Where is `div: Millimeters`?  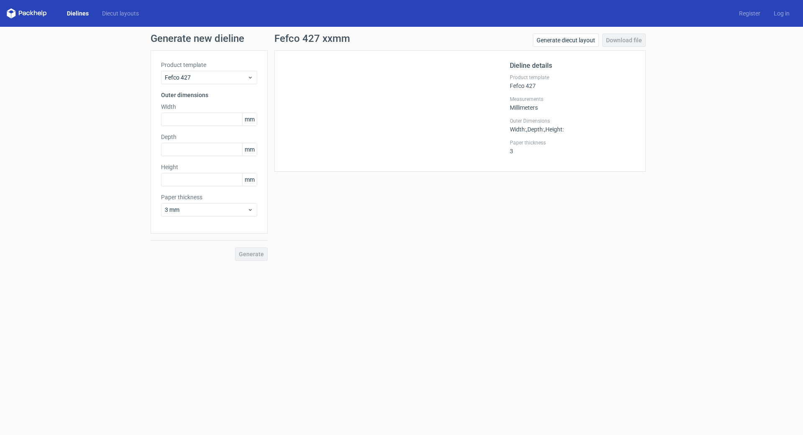 div: Millimeters is located at coordinates (573, 103).